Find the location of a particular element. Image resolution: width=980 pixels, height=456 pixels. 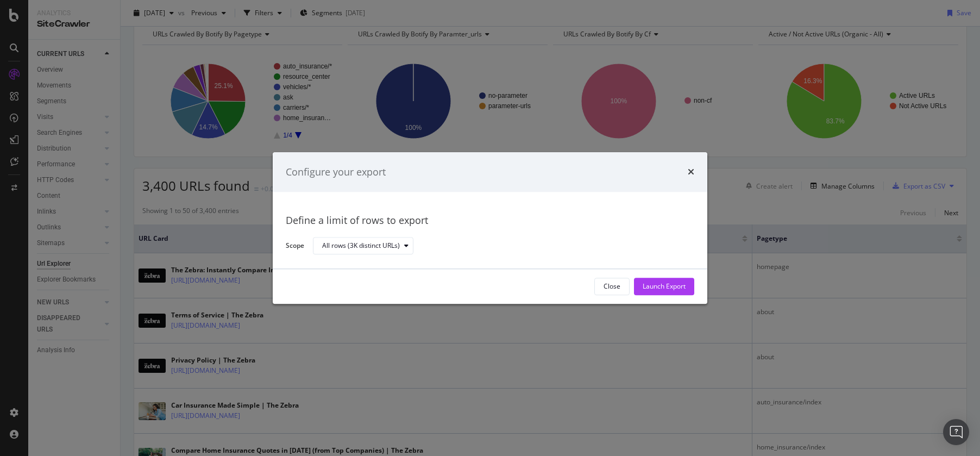

label: Scope is located at coordinates (295, 247).